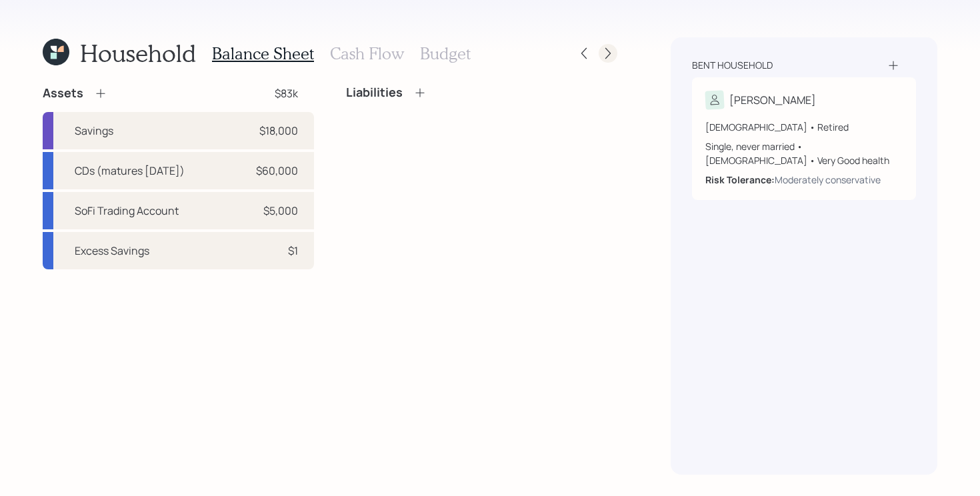  What do you see at coordinates (740, 179) in the screenshot?
I see `b: Risk Tolerance:` at bounding box center [740, 179].